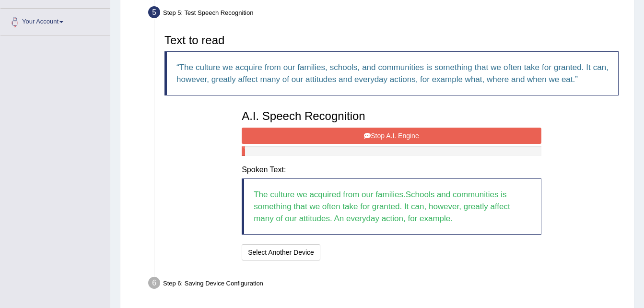 This screenshot has height=308, width=644. I want to click on h3: Text to read, so click(391, 40).